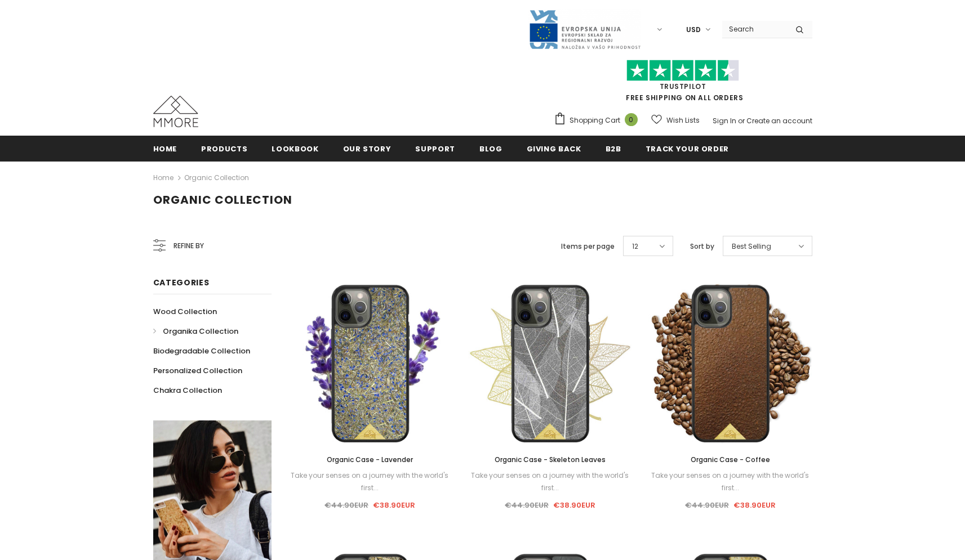 The width and height of the screenshot is (965, 560). Describe the element at coordinates (682, 70) in the screenshot. I see `img: Trust Pilot Stars` at that location.